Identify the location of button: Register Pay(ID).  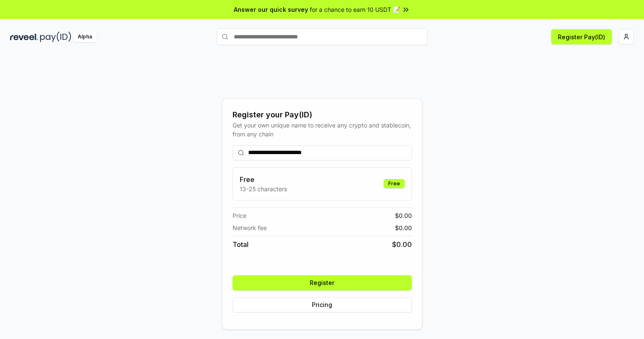
(582, 37).